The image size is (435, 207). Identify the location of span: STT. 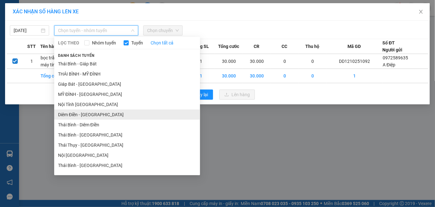
(31, 46).